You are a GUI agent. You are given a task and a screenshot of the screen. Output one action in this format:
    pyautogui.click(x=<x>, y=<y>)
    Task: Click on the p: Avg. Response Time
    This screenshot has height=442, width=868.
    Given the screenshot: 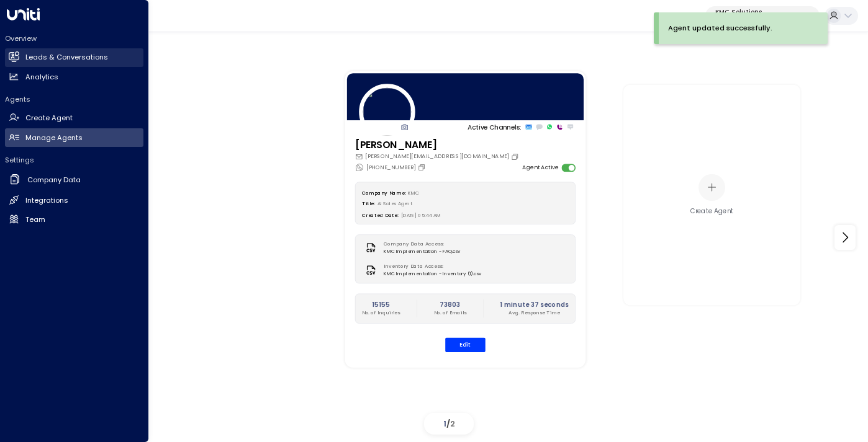 What is the action you would take?
    pyautogui.click(x=534, y=313)
    